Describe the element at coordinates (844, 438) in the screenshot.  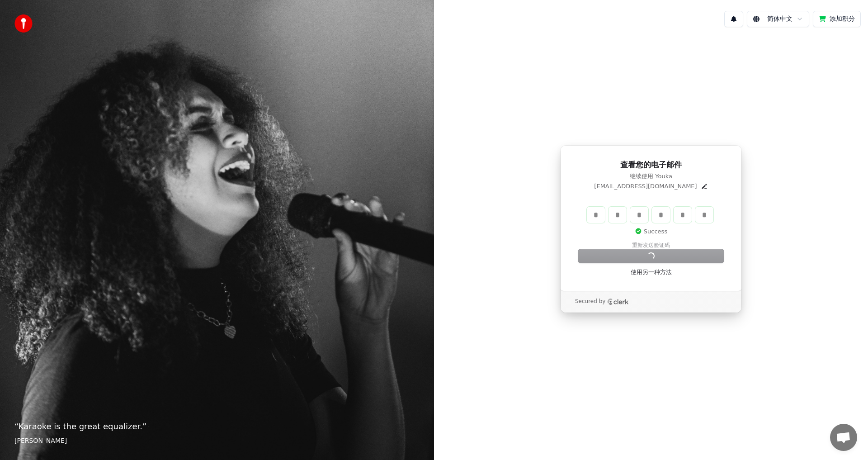
I see `a: 打開聊天` at that location.